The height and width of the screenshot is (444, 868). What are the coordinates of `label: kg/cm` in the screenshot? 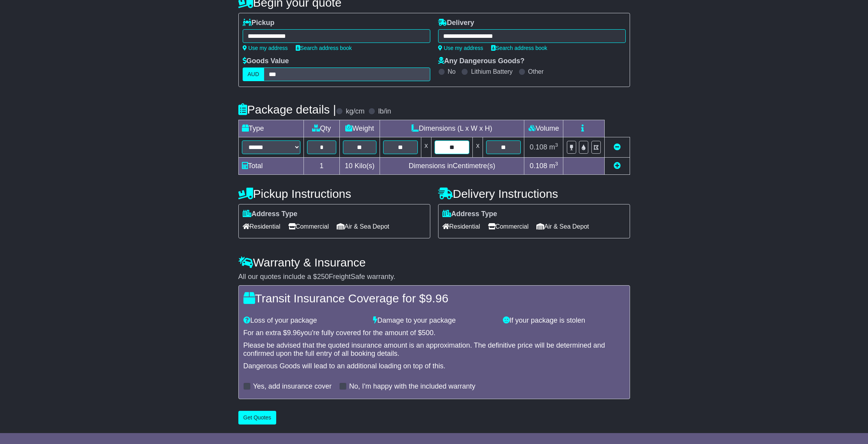 It's located at (355, 112).